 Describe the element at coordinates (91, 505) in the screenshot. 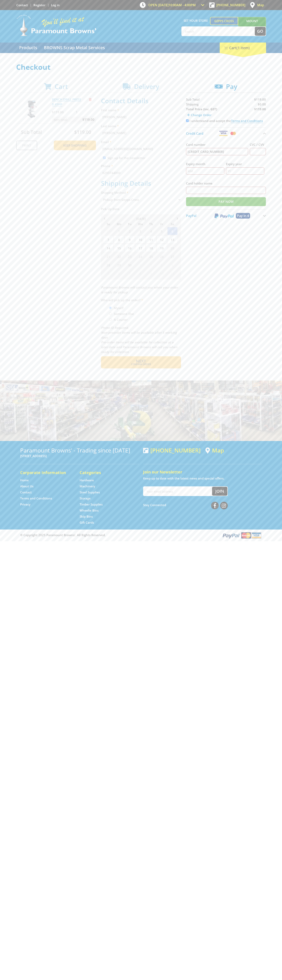

I see `a: Go to the Timber Supplies page` at that location.